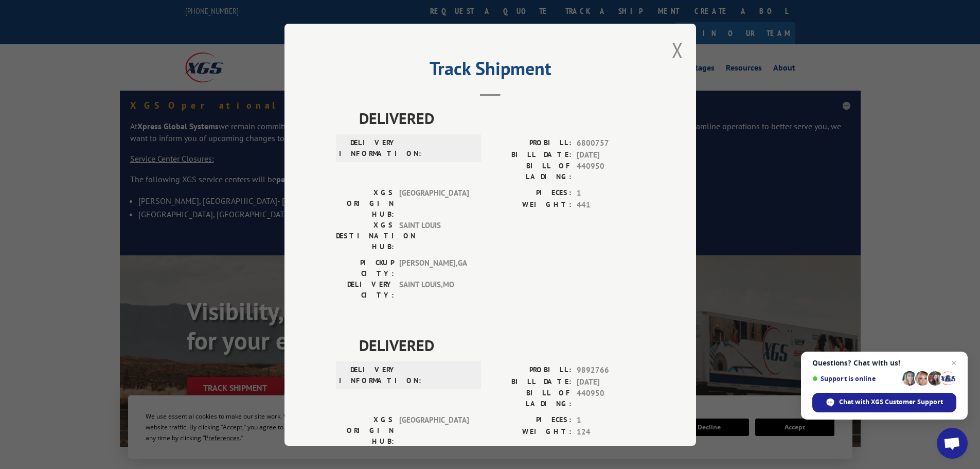  I want to click on span: SAINT LOUIS , MO, so click(434, 290).